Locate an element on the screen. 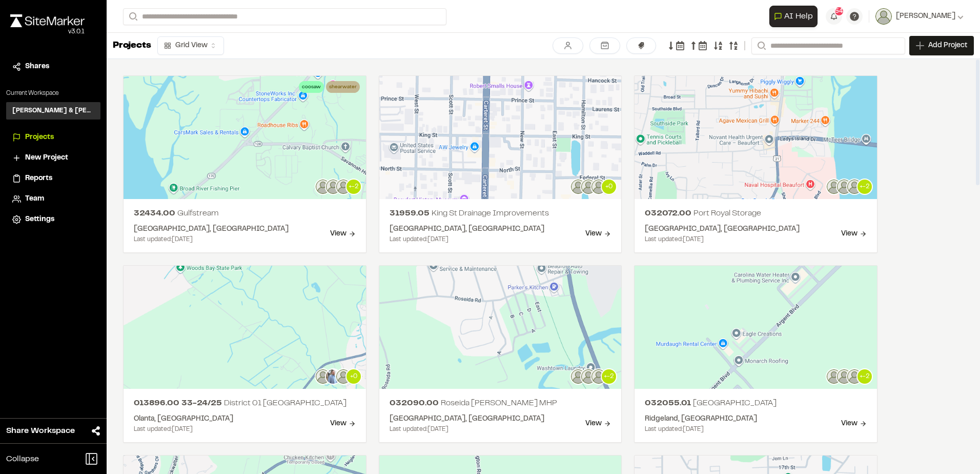 The width and height of the screenshot is (980, 474). a: Add Project is located at coordinates (941, 45).